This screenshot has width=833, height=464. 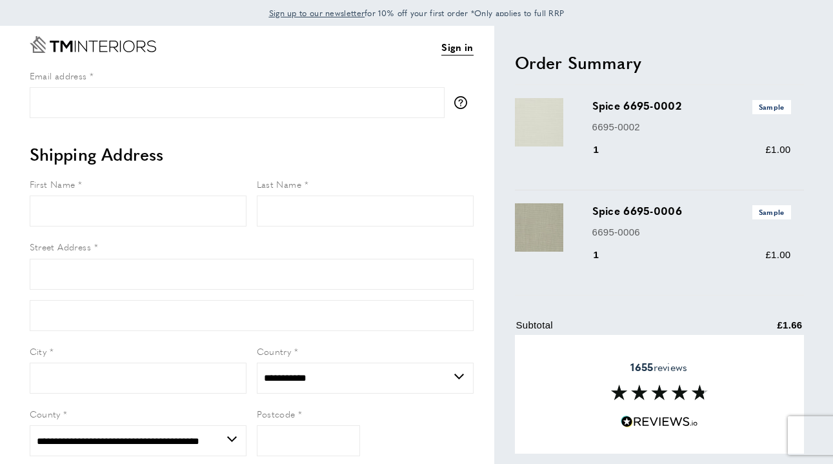 What do you see at coordinates (58, 76) in the screenshot?
I see `span: Email address` at bounding box center [58, 76].